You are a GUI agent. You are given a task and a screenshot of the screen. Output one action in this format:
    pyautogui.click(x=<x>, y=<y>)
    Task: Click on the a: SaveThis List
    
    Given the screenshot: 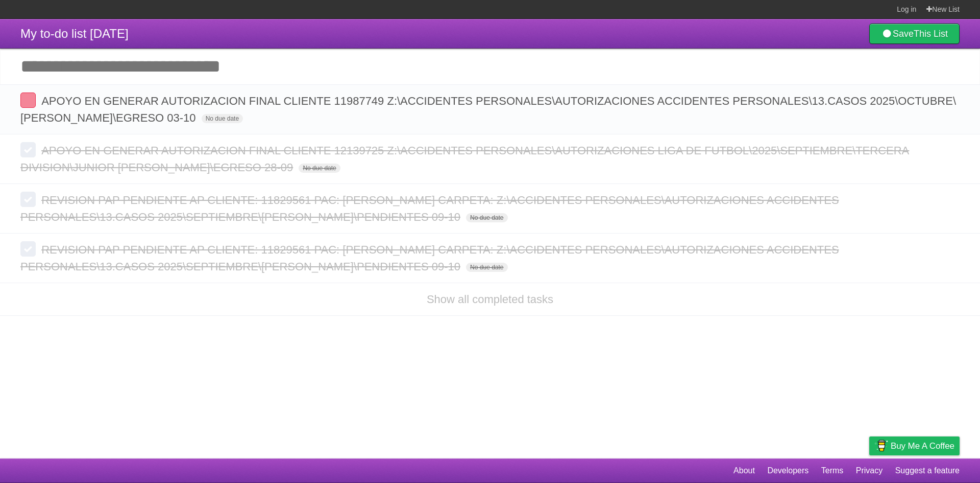 What is the action you would take?
    pyautogui.click(x=914, y=34)
    